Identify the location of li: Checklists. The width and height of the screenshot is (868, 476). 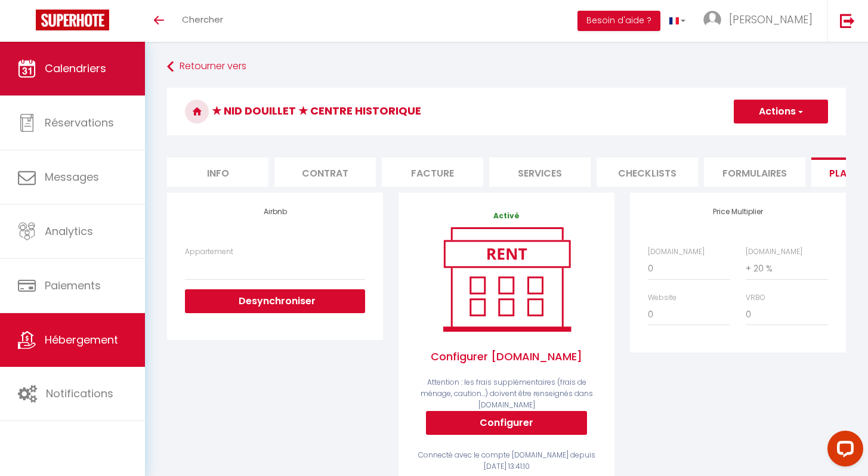
(647, 172).